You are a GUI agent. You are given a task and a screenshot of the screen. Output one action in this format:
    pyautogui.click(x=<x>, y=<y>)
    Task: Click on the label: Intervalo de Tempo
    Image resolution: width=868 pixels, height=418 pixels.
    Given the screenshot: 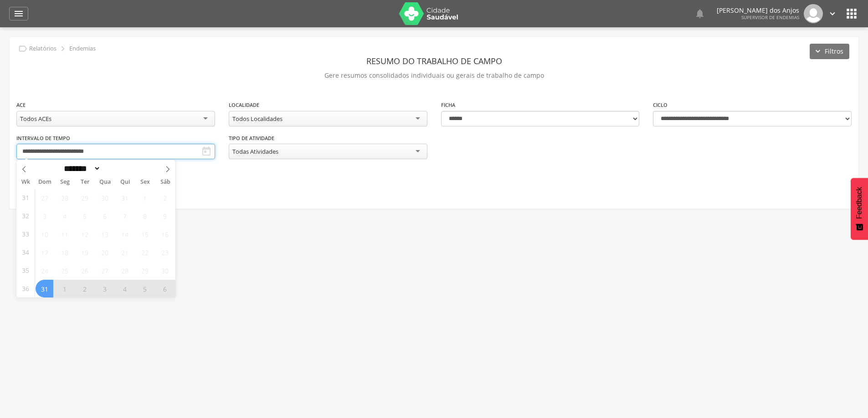 What is the action you would take?
    pyautogui.click(x=43, y=139)
    